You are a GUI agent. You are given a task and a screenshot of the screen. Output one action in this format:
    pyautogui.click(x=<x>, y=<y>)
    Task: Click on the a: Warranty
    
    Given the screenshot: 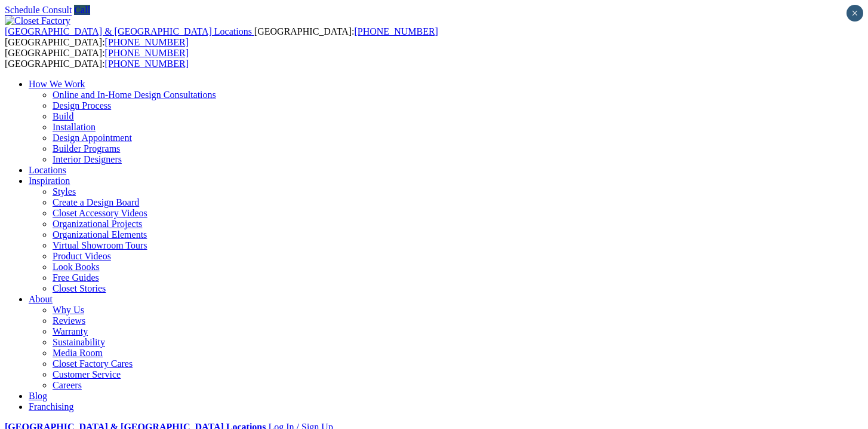 What is the action you would take?
    pyautogui.click(x=70, y=331)
    